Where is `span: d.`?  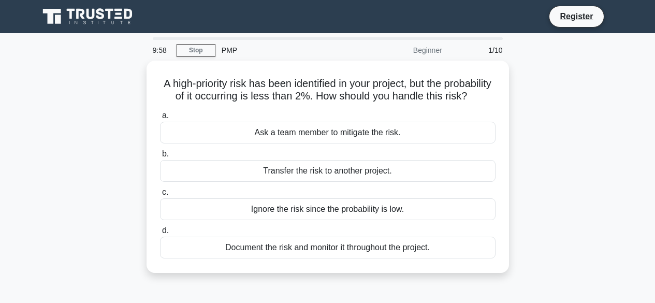 span: d. is located at coordinates (165, 230).